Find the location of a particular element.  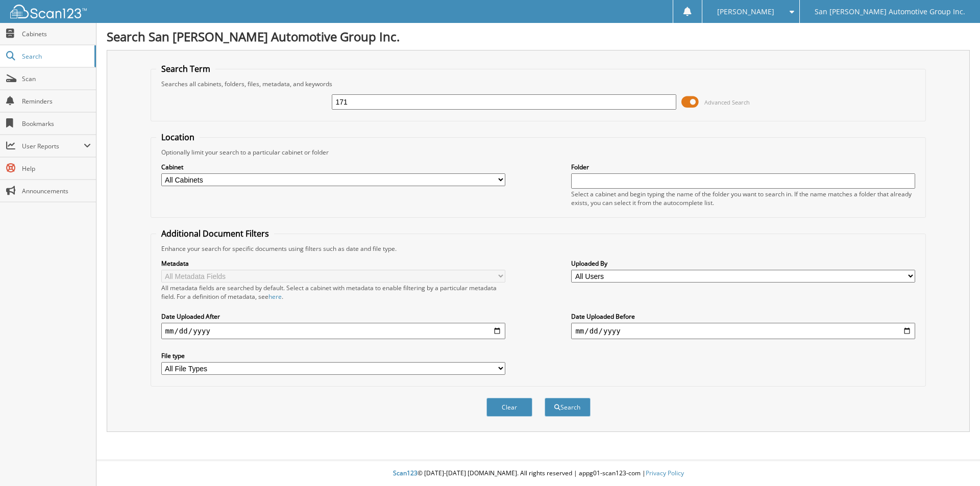

label: Date Uploaded After is located at coordinates (333, 316).